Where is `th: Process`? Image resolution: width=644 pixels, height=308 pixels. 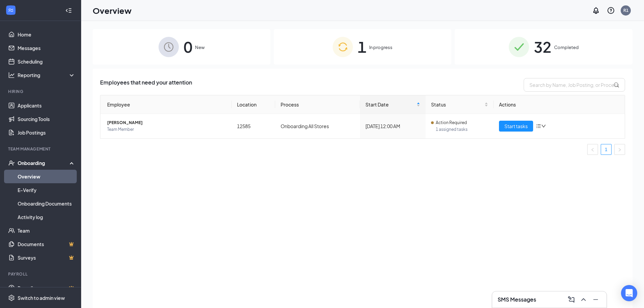 th: Process is located at coordinates (317, 104).